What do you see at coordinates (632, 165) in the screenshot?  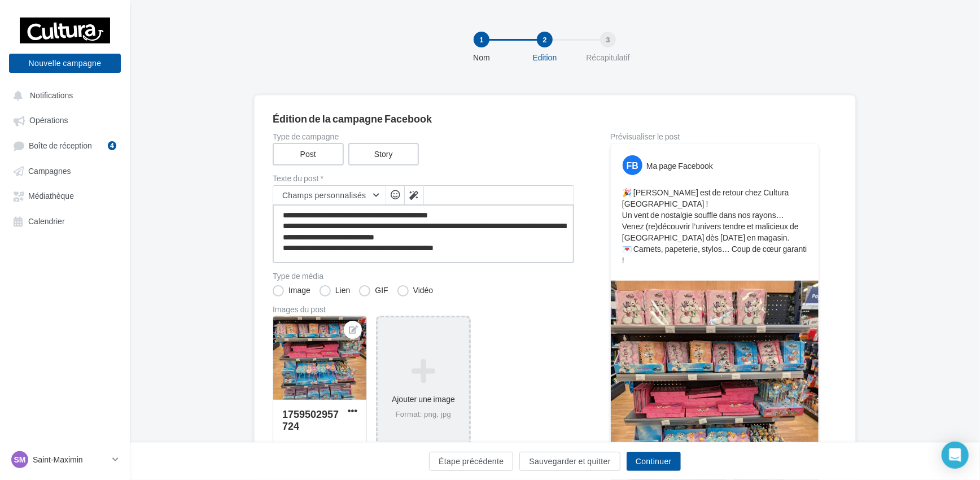 I see `div: FB` at bounding box center [632, 165].